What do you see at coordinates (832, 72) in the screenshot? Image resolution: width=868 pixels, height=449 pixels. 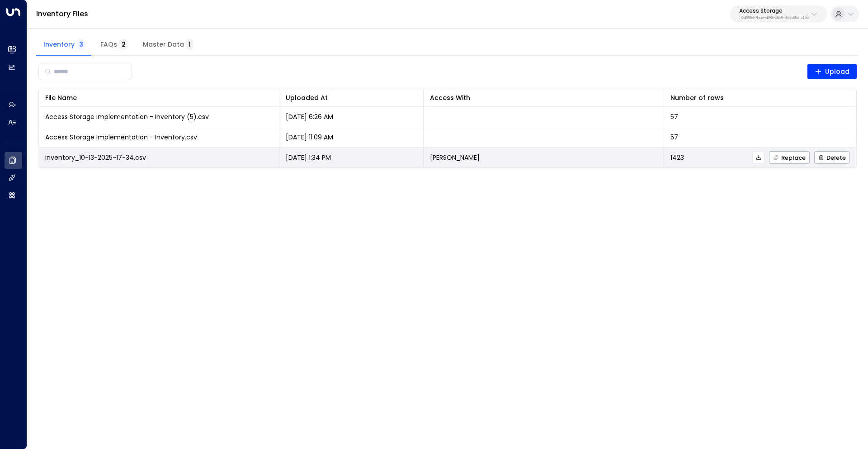 I see `button: Upload` at bounding box center [832, 72].